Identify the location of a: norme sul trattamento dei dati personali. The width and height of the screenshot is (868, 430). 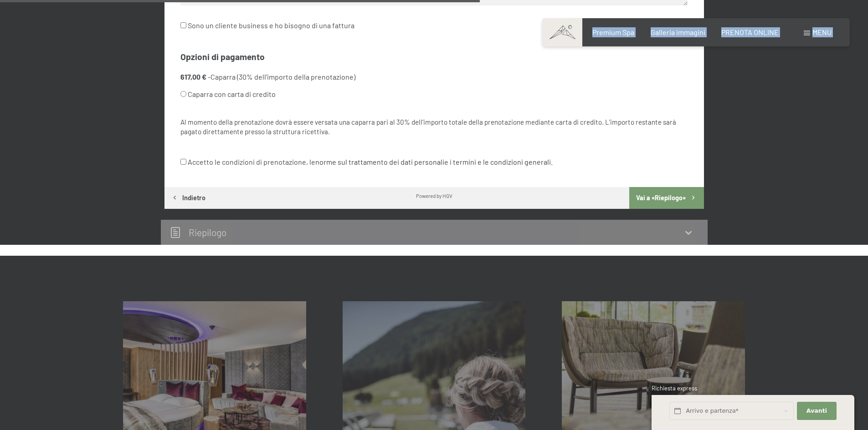
(379, 162).